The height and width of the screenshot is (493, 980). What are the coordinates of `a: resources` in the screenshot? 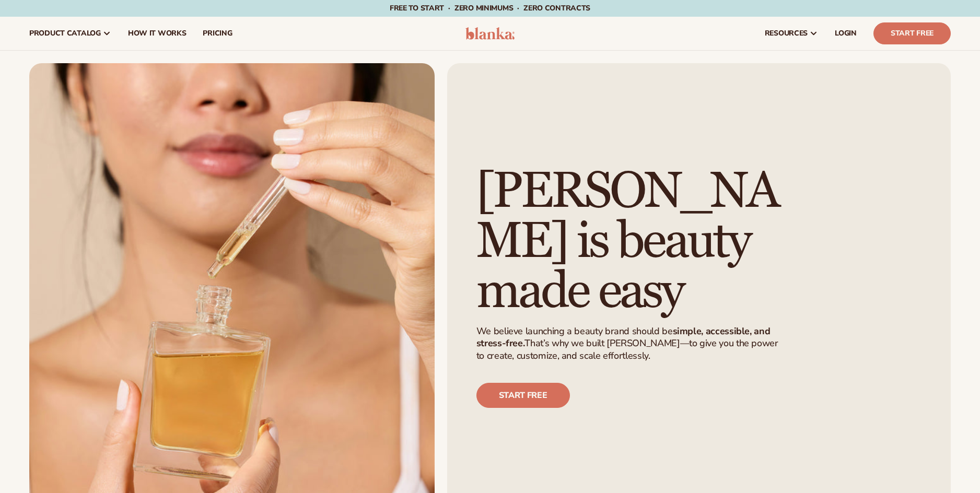 It's located at (791, 34).